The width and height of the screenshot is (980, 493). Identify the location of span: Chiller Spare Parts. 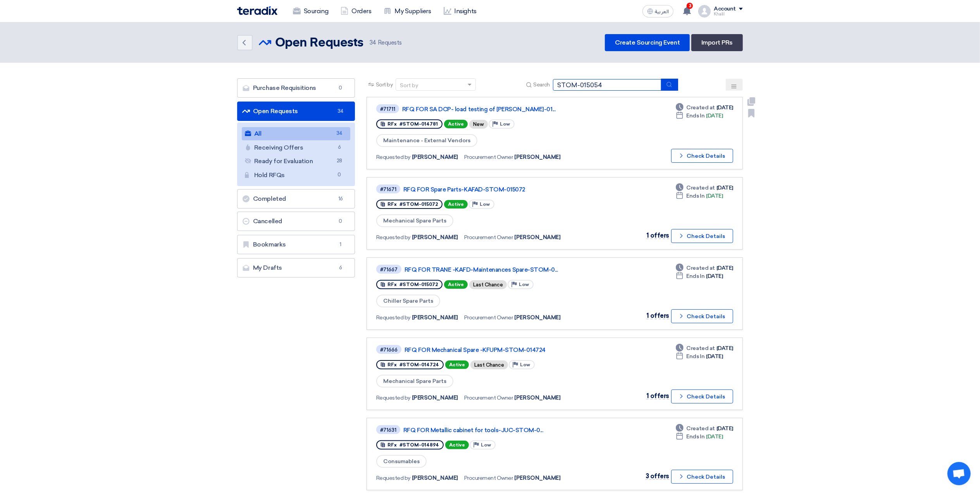
(408, 300).